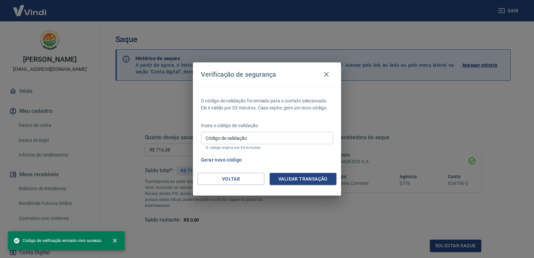 This screenshot has height=258, width=534. What do you see at coordinates (267, 105) in the screenshot?
I see `p: O código de validação foi enviado para o contato selecionado. Ele é válido por 03 minutos. Caso e...` at bounding box center [267, 105].